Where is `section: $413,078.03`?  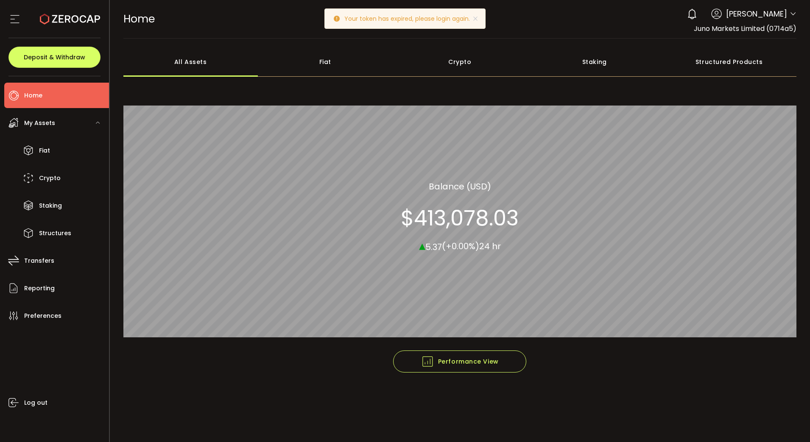 section: $413,078.03 is located at coordinates (460, 218).